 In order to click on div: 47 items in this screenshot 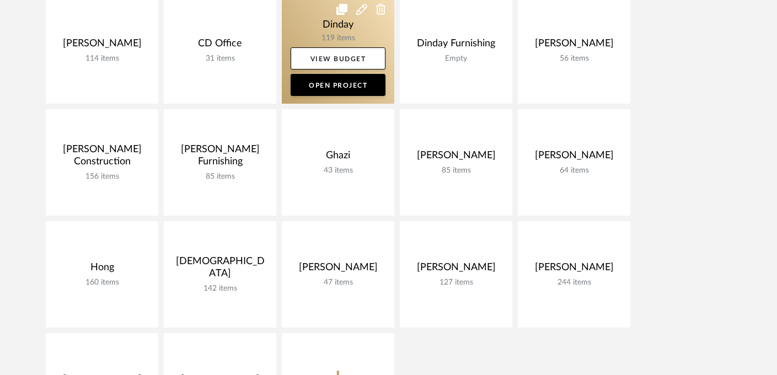, I will do `click(338, 282)`.